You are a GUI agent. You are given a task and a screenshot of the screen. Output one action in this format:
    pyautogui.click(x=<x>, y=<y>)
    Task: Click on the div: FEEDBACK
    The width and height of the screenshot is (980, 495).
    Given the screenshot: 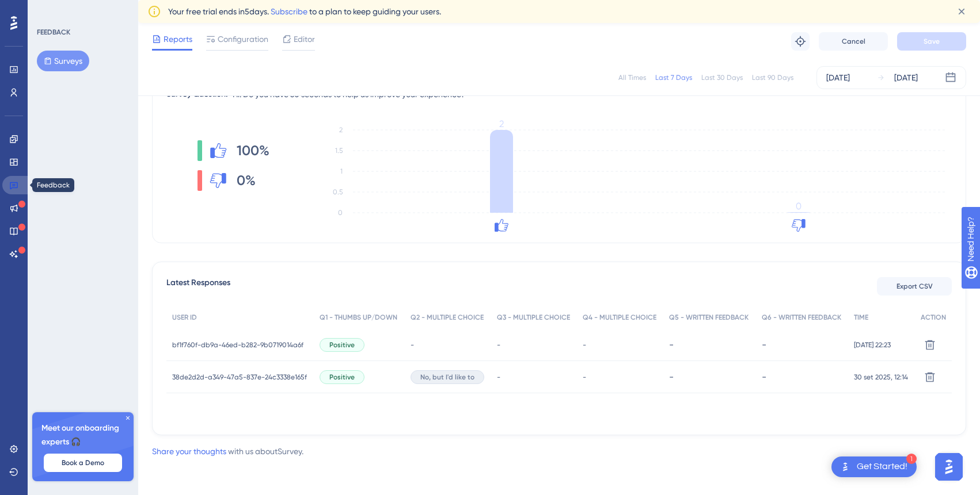 What is the action you would take?
    pyautogui.click(x=54, y=32)
    